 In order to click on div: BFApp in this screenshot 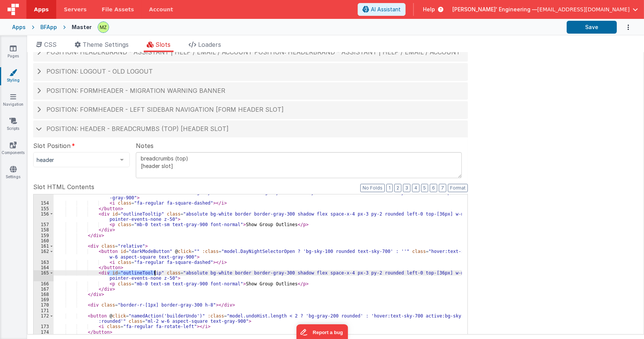, I will do `click(49, 27)`.